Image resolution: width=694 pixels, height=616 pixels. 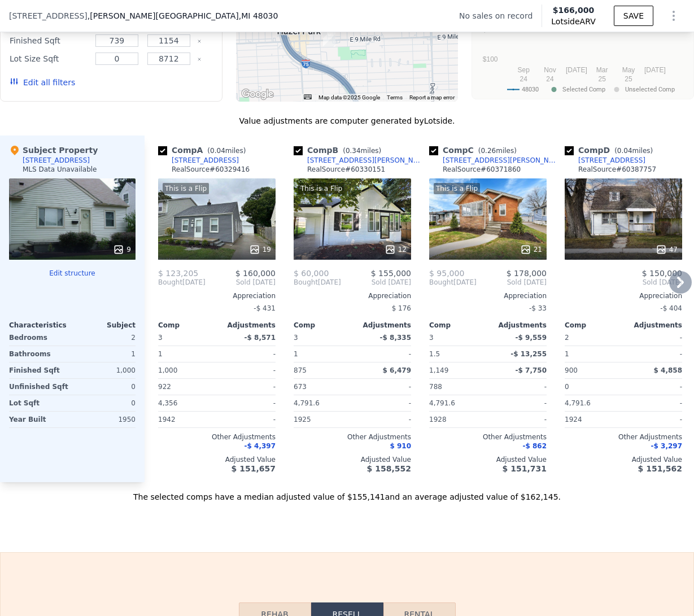 I want to click on span: $ 151,657, so click(x=253, y=469).